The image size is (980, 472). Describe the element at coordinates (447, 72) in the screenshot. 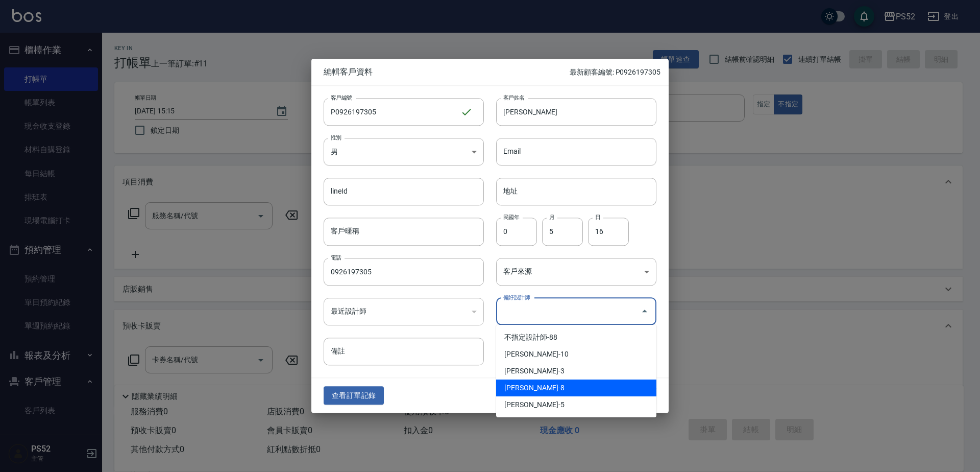

I see `span: 編輯客戶資料` at that location.